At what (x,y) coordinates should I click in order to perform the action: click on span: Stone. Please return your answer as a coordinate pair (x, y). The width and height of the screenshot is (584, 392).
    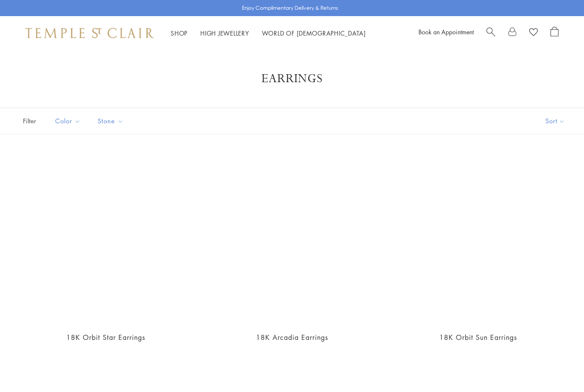
    Looking at the image, I should click on (112, 121).